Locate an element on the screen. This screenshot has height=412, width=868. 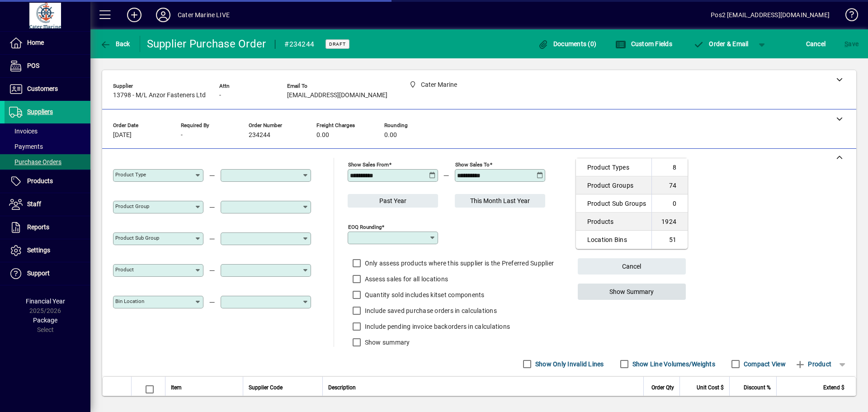
td: 74 is located at coordinates (670, 185).